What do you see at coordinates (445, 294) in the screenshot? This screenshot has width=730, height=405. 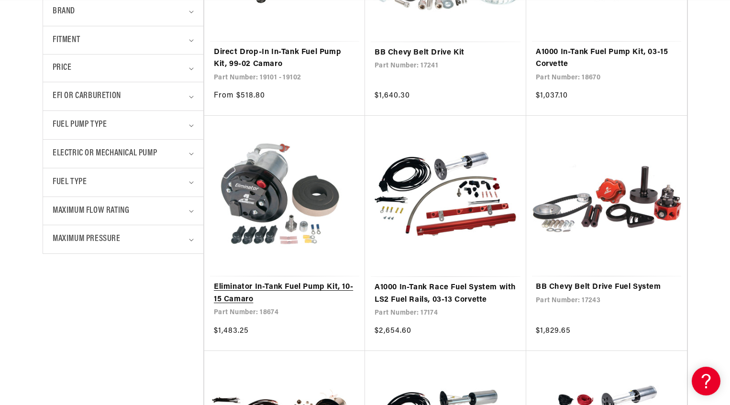 I see `a: A1000 In-Tank Race Fuel System with LS2 Fuel Rails, 03-13 Corvette` at bounding box center [445, 294].